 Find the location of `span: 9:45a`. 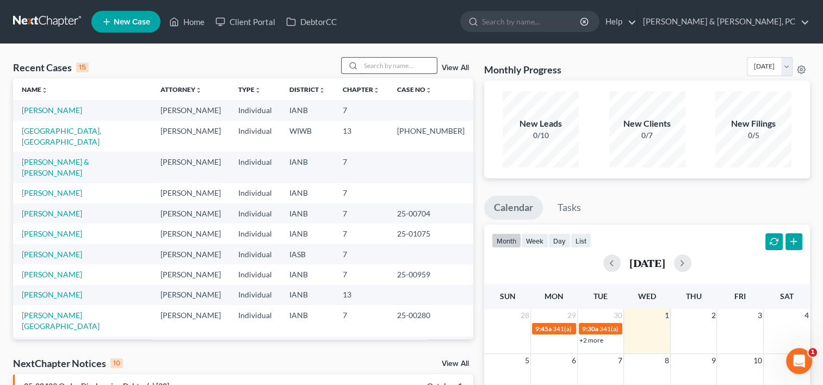

span: 9:45a is located at coordinates (544, 329).